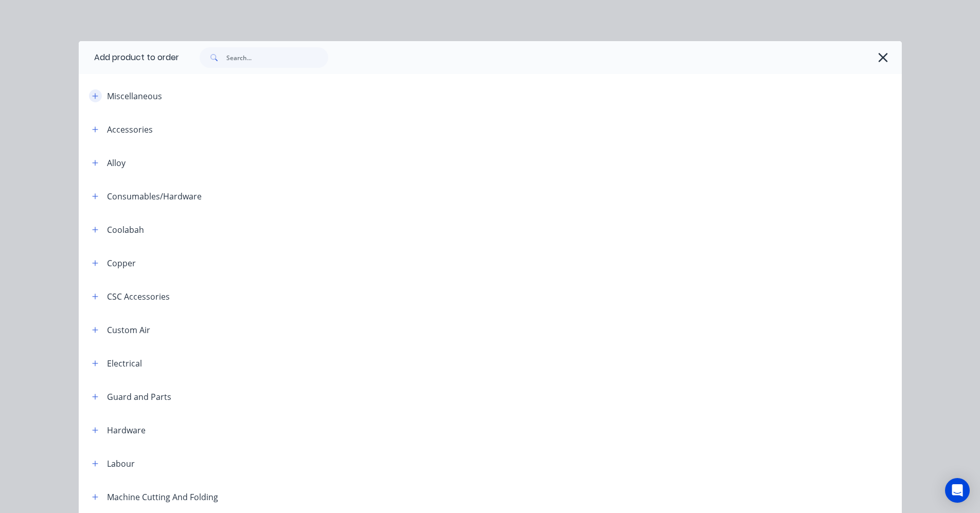 The width and height of the screenshot is (980, 513). What do you see at coordinates (124, 363) in the screenshot?
I see `div: Electrical` at bounding box center [124, 363].